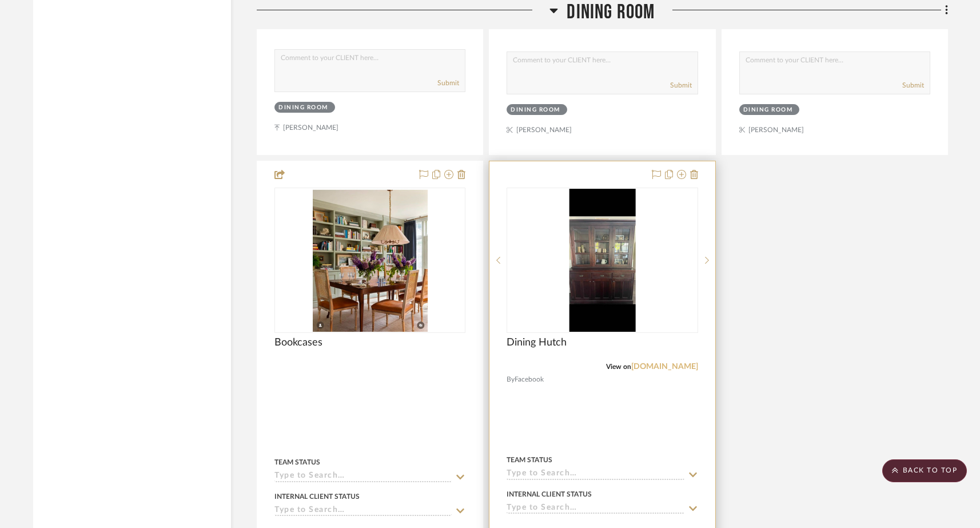 The width and height of the screenshot is (980, 528). I want to click on span: Facebook, so click(529, 379).